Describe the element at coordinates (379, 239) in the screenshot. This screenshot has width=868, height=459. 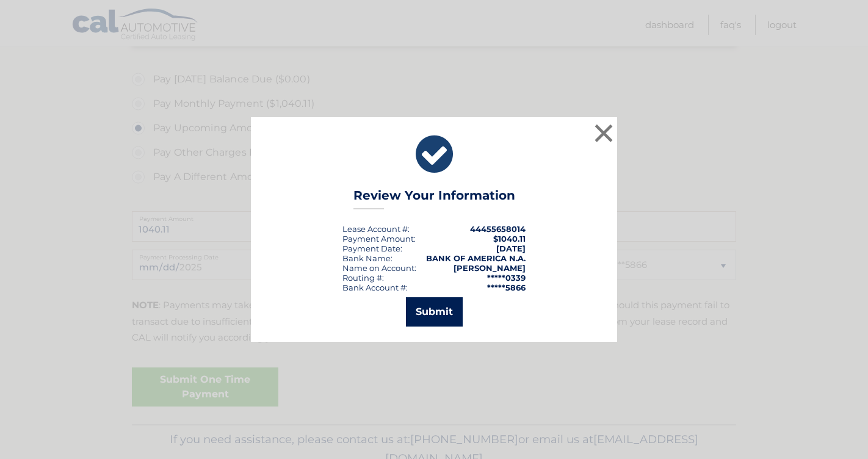
I see `div: Payment Amount:` at that location.